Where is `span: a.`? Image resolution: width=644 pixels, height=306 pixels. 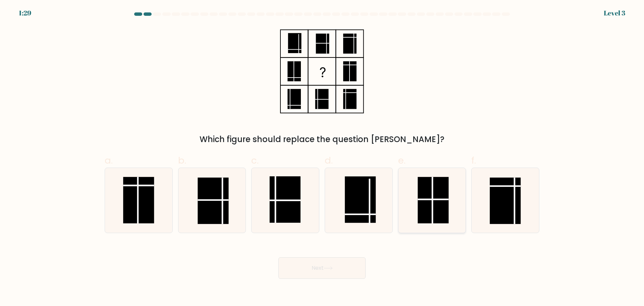 span: a. is located at coordinates (109, 160).